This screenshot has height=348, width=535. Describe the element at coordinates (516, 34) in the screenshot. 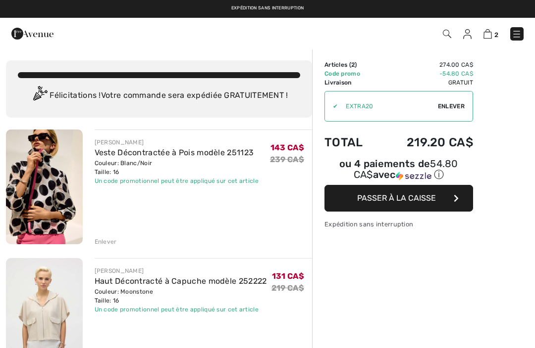

I see `img: Menu` at that location.